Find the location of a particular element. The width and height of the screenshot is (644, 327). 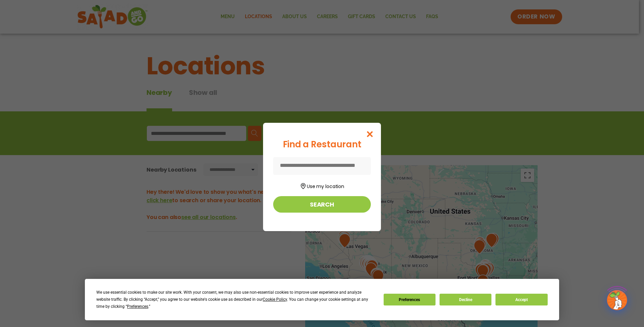

button: Search is located at coordinates (322, 204).